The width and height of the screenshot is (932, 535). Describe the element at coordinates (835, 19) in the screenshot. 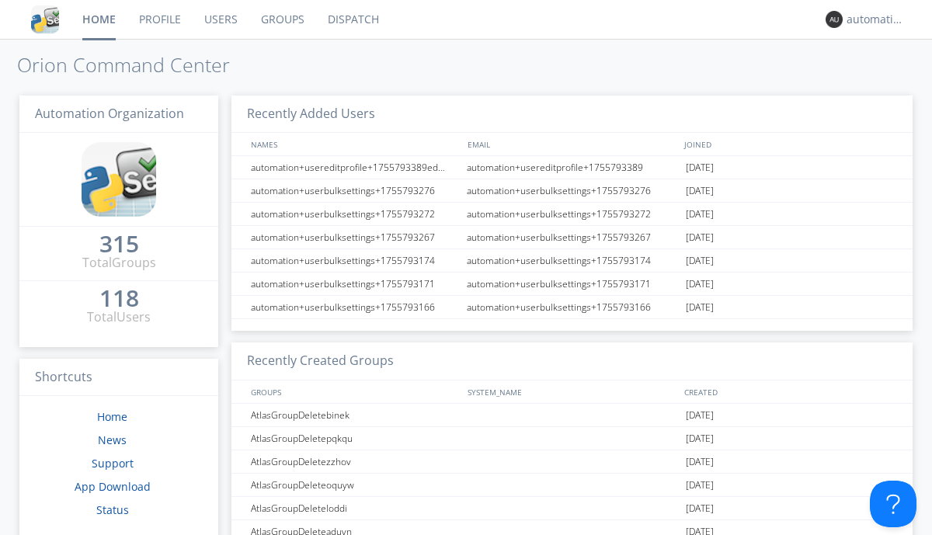

I see `img: 373638.png` at that location.